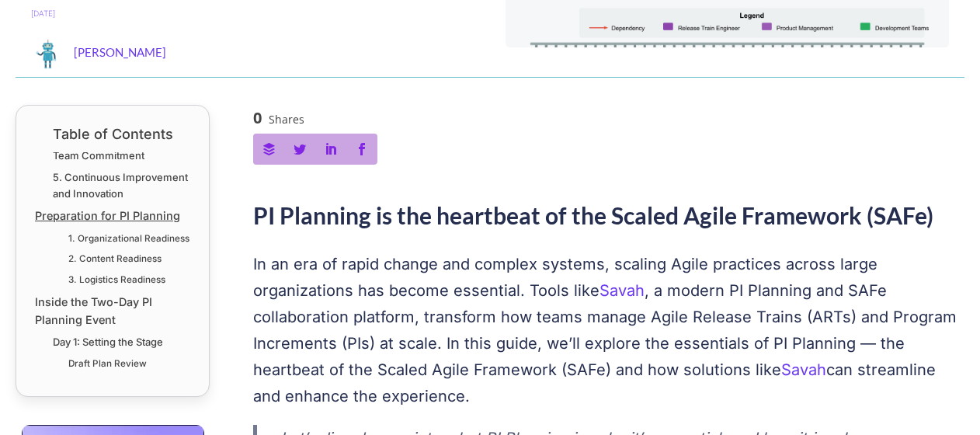 Image resolution: width=980 pixels, height=435 pixels. What do you see at coordinates (116, 280) in the screenshot?
I see `a: 3. Logistics Readiness` at bounding box center [116, 280].